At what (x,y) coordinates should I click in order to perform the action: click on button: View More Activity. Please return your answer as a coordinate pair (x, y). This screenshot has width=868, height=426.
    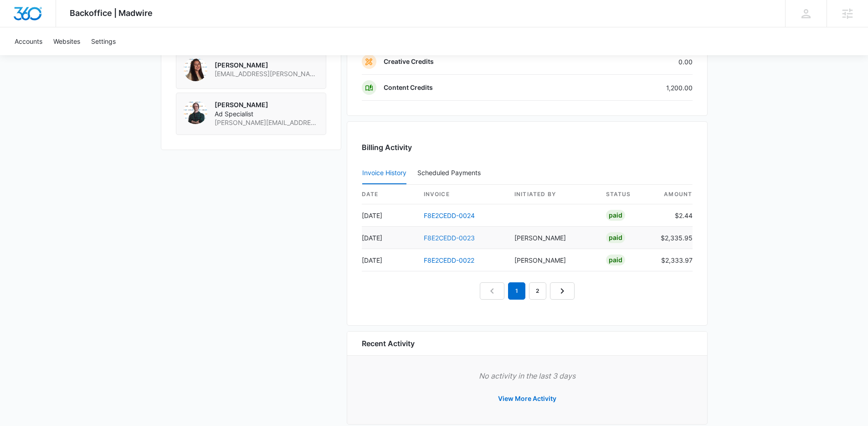
    Looking at the image, I should click on (527, 398).